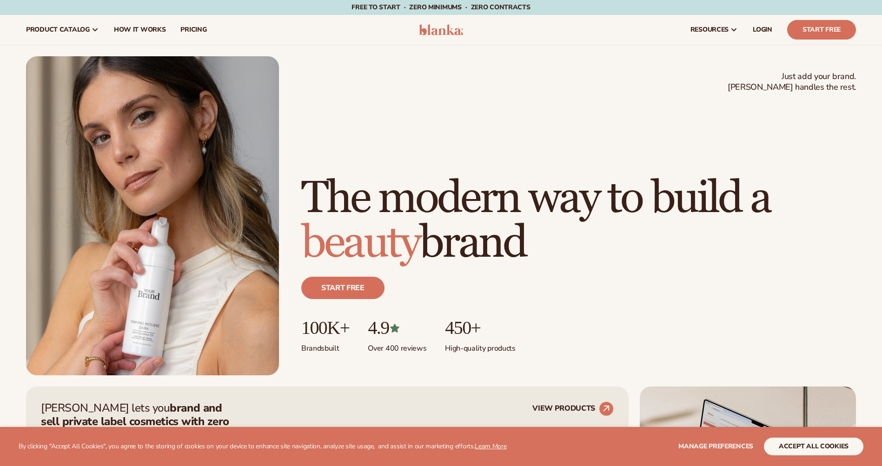  Describe the element at coordinates (194, 30) in the screenshot. I see `span: pricing` at that location.